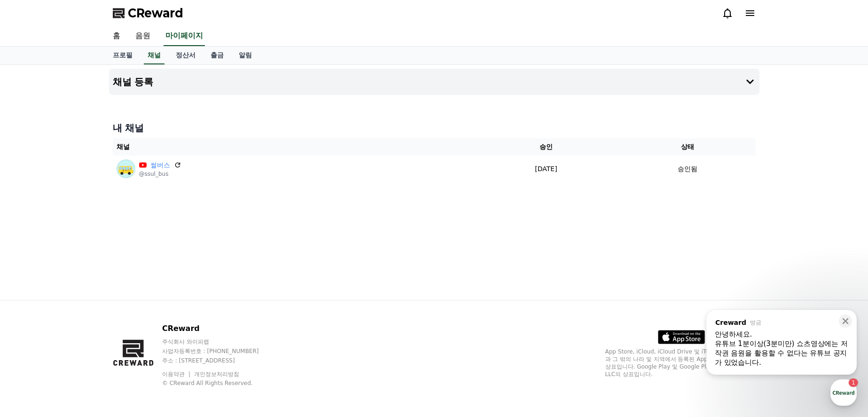 This screenshot has height=417, width=868. Describe the element at coordinates (155, 14) in the screenshot. I see `span: CReward` at that location.